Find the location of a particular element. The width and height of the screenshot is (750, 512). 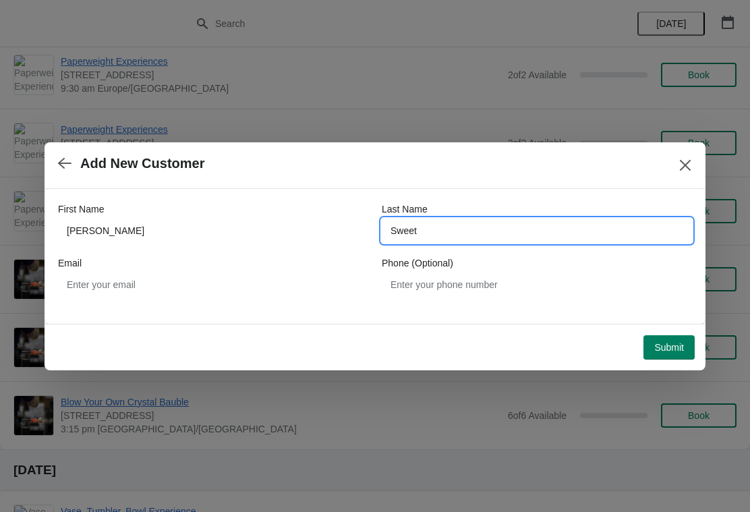

label: Phone (Optional) is located at coordinates (417, 263).